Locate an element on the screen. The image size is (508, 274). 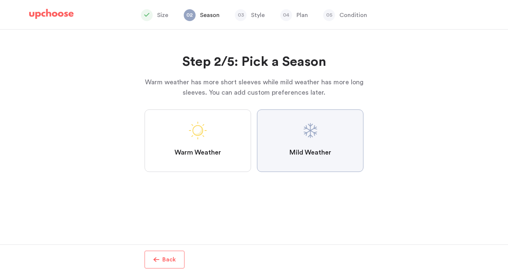
span: 04 is located at coordinates (286, 15).